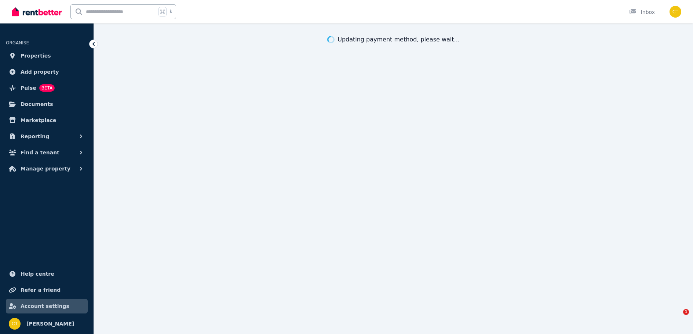 This screenshot has width=693, height=334. I want to click on span: Marketplace, so click(38, 120).